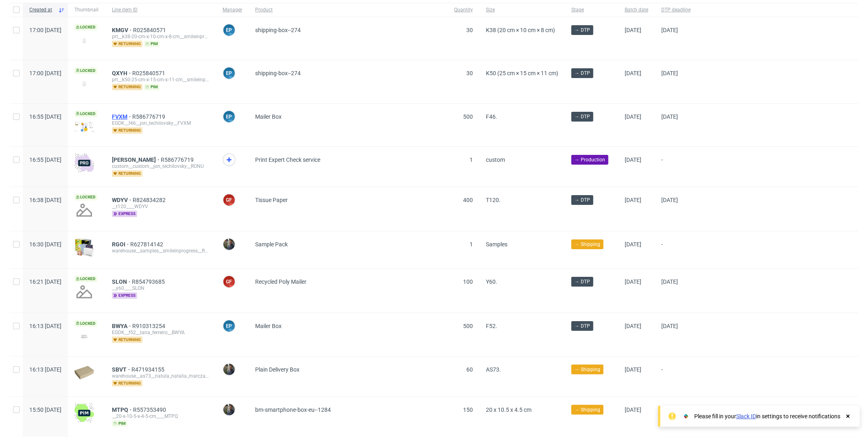 This screenshot has width=868, height=437. Describe the element at coordinates (147, 244) in the screenshot. I see `a: R627814142` at that location.